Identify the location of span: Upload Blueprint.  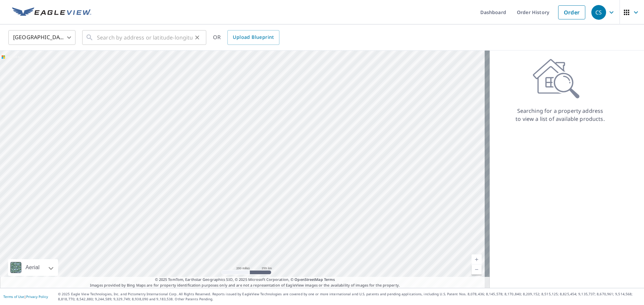
(253, 37).